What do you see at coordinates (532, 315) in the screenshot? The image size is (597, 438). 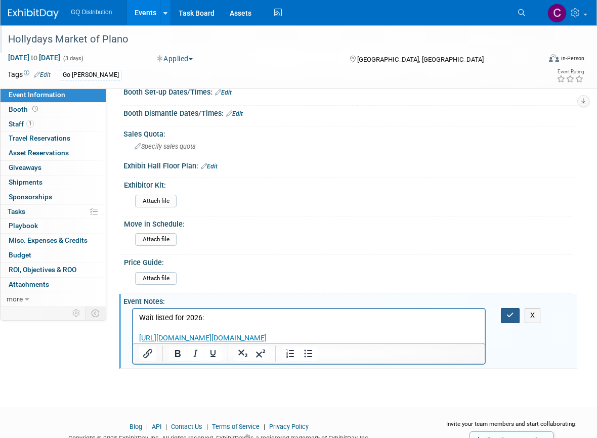 I see `button: X` at bounding box center [532, 315].